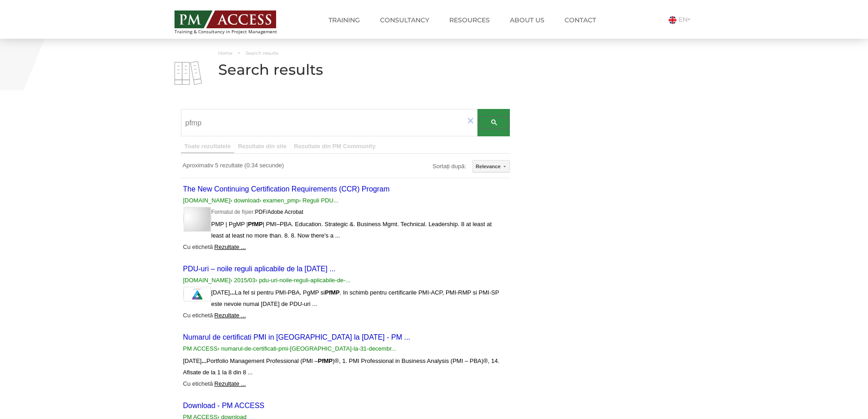 The image size is (868, 419). What do you see at coordinates (302, 280) in the screenshot?
I see `span: › pdu-uri-noile-reguli-aplicabile-de-...` at bounding box center [302, 280].